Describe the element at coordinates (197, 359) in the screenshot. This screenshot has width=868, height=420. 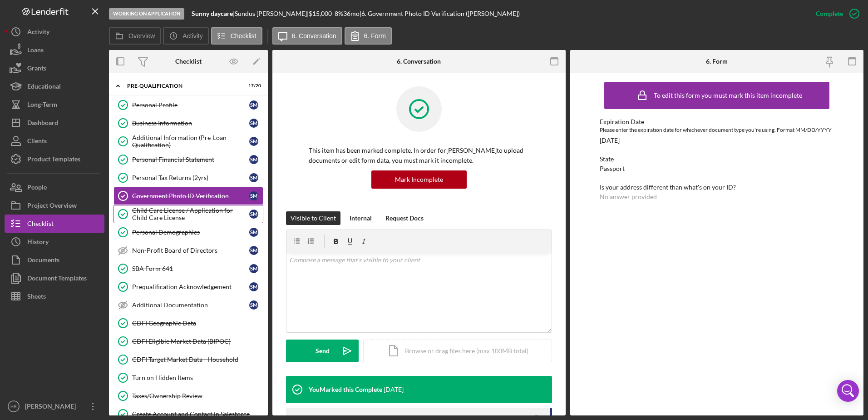
I see `div: CDFI Target Market Data - Household` at that location.